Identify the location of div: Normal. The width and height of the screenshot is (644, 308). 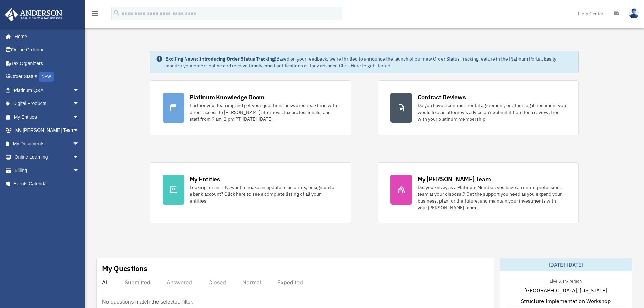
(251, 283).